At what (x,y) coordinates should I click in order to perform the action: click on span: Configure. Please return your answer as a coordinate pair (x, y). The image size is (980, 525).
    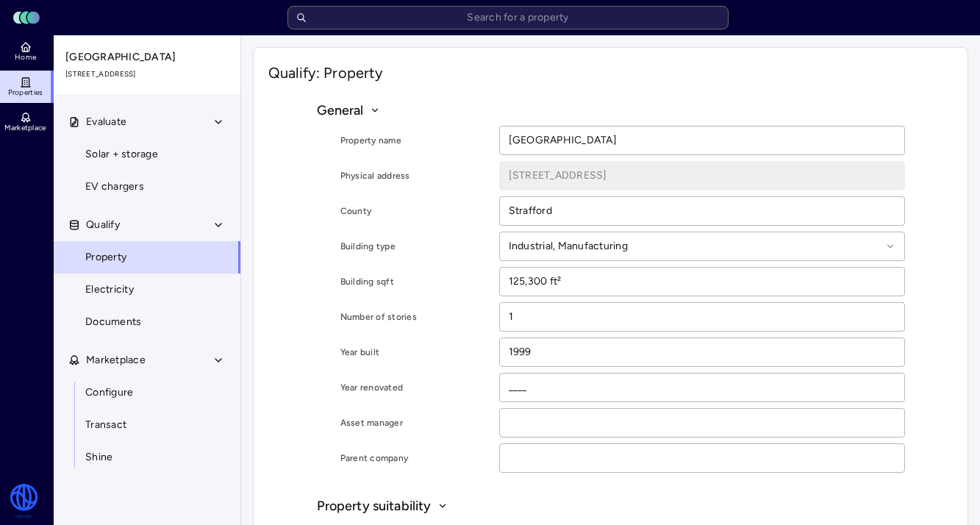
    Looking at the image, I should click on (109, 393).